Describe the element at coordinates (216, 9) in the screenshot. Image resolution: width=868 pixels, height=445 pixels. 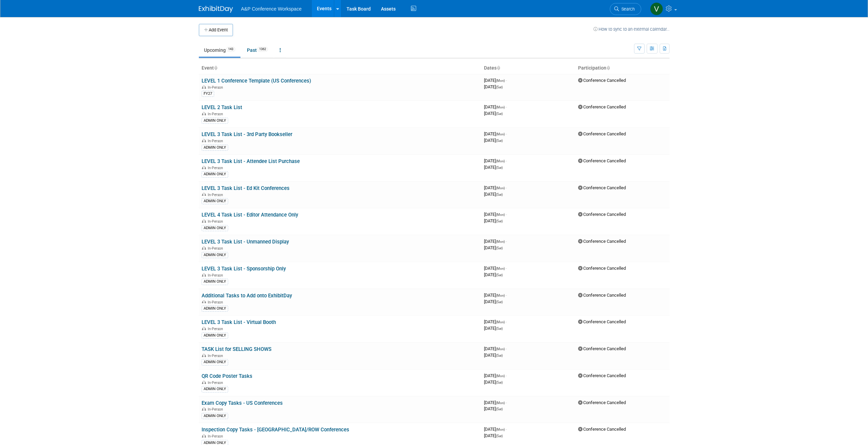
I see `img: ExhibitDay` at that location.